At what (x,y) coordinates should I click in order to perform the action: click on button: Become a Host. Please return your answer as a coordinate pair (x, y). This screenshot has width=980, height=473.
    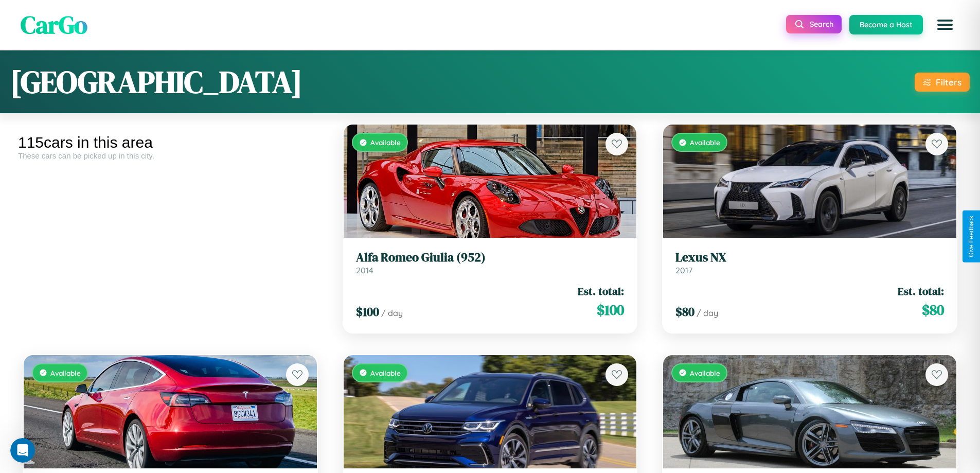
    Looking at the image, I should click on (886, 25).